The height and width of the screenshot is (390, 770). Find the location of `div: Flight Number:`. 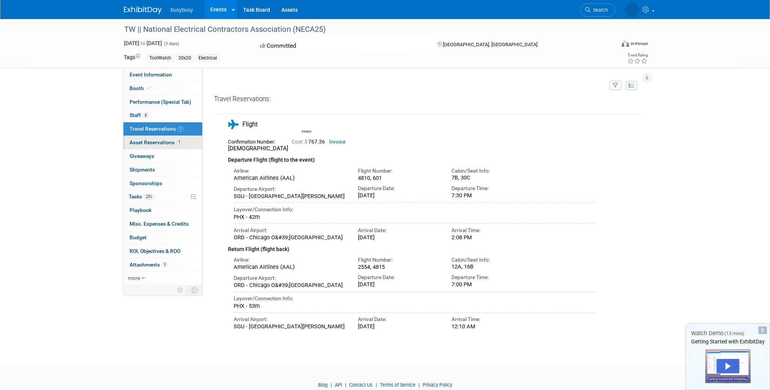

div: Flight Number: is located at coordinates (399, 260).